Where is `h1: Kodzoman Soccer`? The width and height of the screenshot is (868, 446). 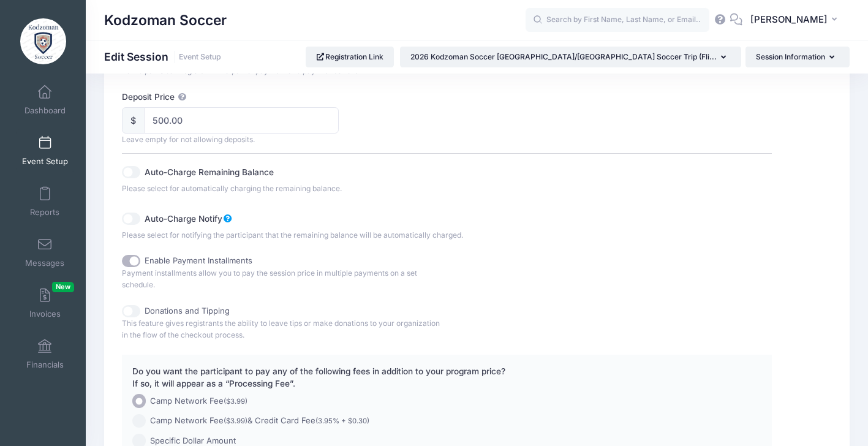
h1: Kodzoman Soccer is located at coordinates (166, 21).